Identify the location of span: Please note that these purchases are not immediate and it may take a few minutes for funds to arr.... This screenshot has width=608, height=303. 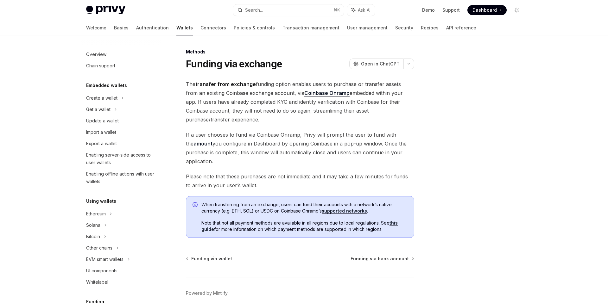
(300, 181).